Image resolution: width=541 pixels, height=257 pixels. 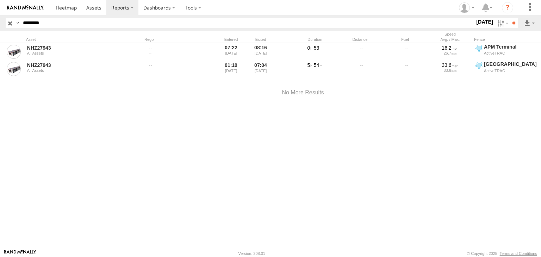 What do you see at coordinates (315, 39) in the screenshot?
I see `div: Duration` at bounding box center [315, 39].